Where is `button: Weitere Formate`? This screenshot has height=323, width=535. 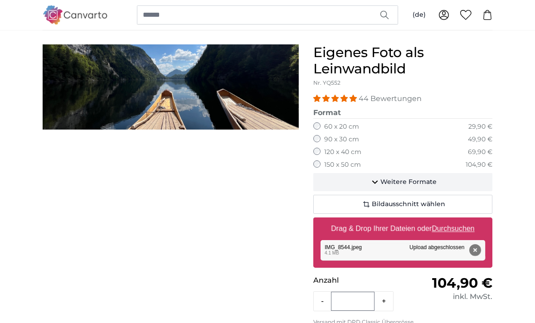
button: Weitere Formate is located at coordinates (403, 183).